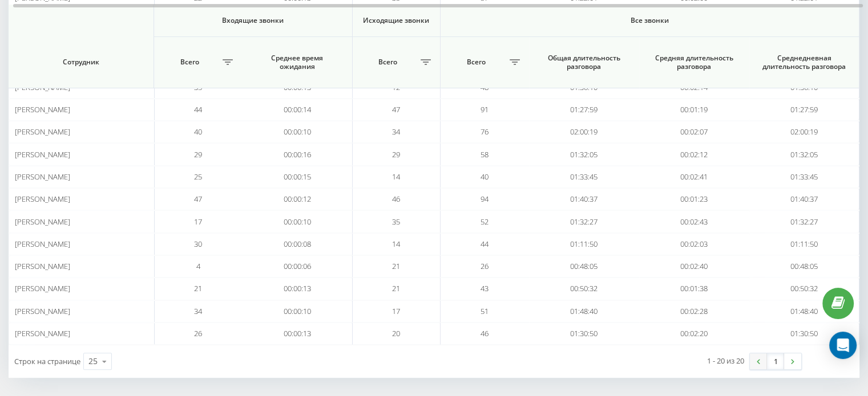 This screenshot has width=868, height=396. Describe the element at coordinates (584, 62) in the screenshot. I see `span: Общая длительность разговора` at that location.